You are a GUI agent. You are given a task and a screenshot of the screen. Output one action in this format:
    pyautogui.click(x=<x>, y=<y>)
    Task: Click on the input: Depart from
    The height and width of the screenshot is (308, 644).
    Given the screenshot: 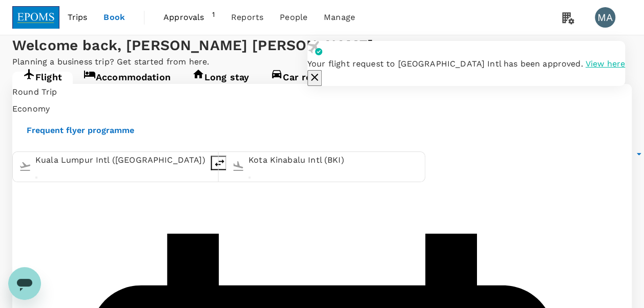 What is the action you would take?
    pyautogui.click(x=120, y=161)
    